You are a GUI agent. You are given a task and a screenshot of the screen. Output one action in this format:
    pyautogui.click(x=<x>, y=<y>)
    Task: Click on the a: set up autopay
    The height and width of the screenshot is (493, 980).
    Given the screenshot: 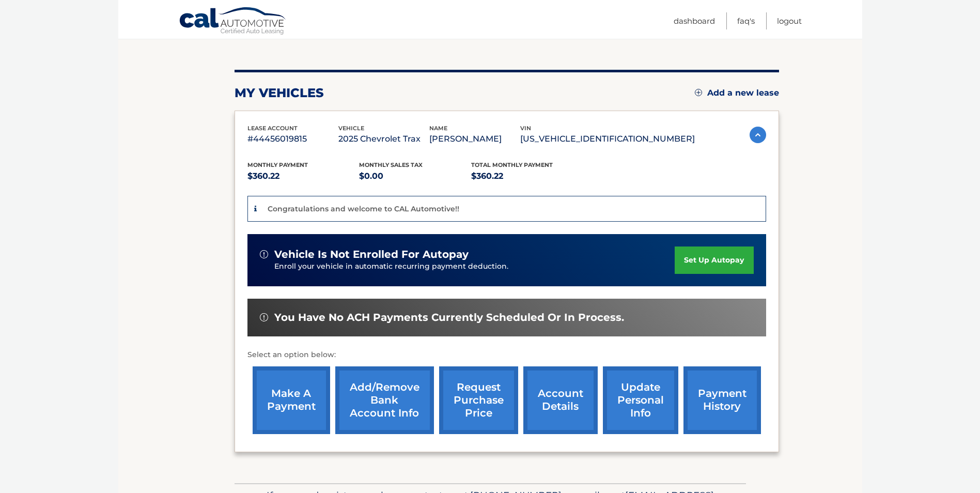 What is the action you would take?
    pyautogui.click(x=714, y=260)
    